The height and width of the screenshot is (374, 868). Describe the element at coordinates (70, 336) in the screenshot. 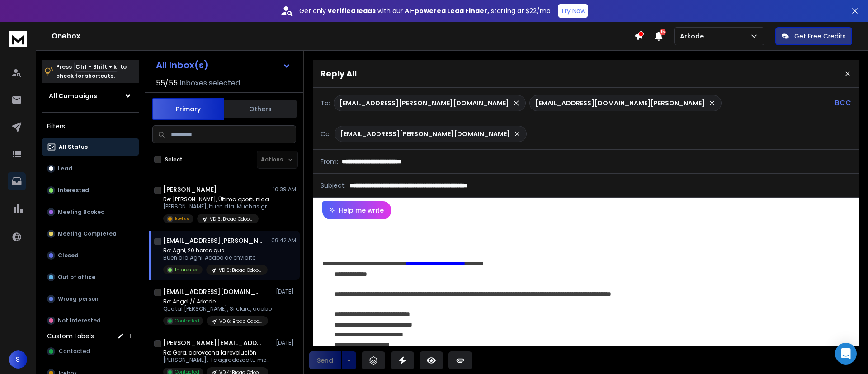

I see `h3: Custom Labels` at that location.